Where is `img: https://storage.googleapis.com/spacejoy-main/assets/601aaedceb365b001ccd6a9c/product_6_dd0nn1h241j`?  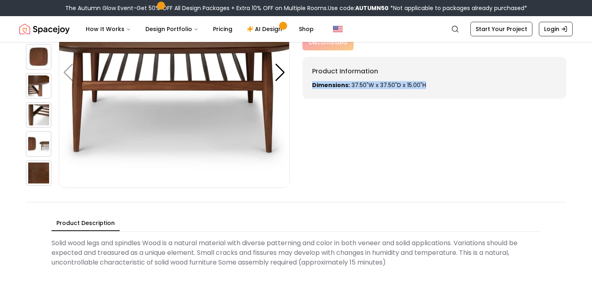 img: https://storage.googleapis.com/spacejoy-main/assets/601aaedceb365b001ccd6a9c/product_6_dd0nn1h241j is located at coordinates (39, 144).